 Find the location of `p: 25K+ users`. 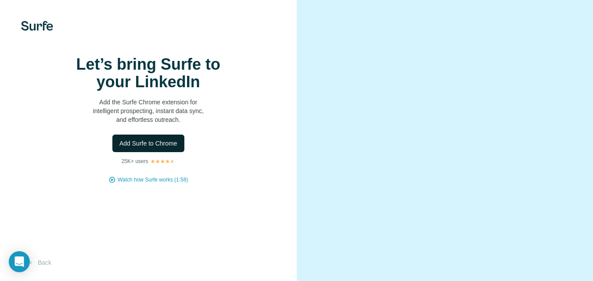

p: 25K+ users is located at coordinates (135, 162).